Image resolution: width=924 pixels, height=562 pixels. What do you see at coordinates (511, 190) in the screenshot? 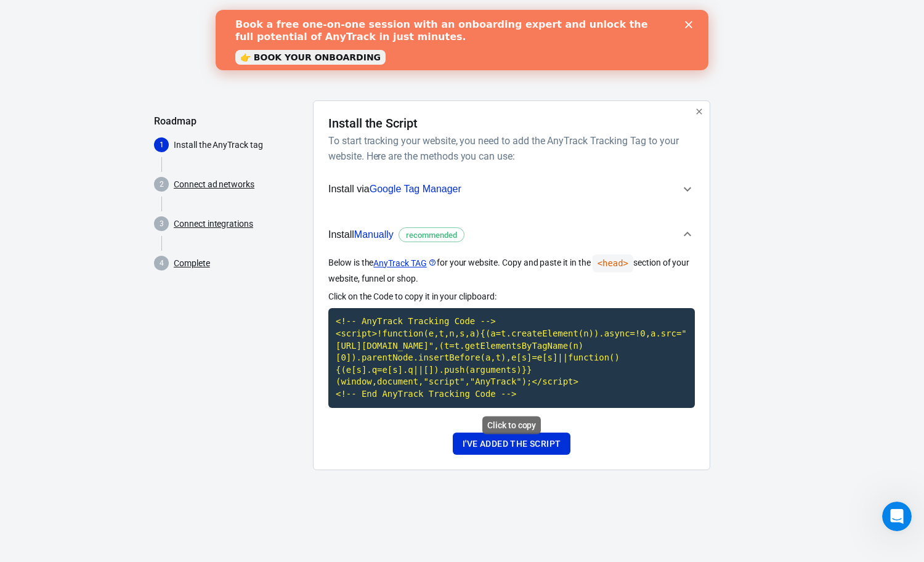
I see `button: Install viaGoogle Tag Manager` at bounding box center [511, 190].